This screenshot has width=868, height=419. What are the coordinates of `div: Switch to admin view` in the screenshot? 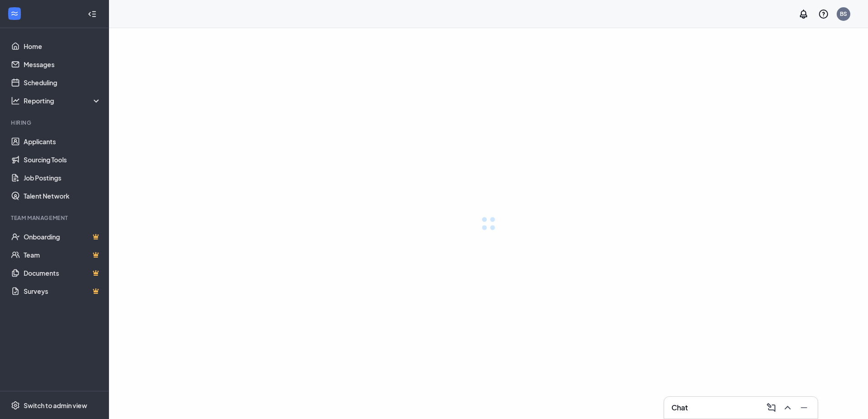 It's located at (55, 405).